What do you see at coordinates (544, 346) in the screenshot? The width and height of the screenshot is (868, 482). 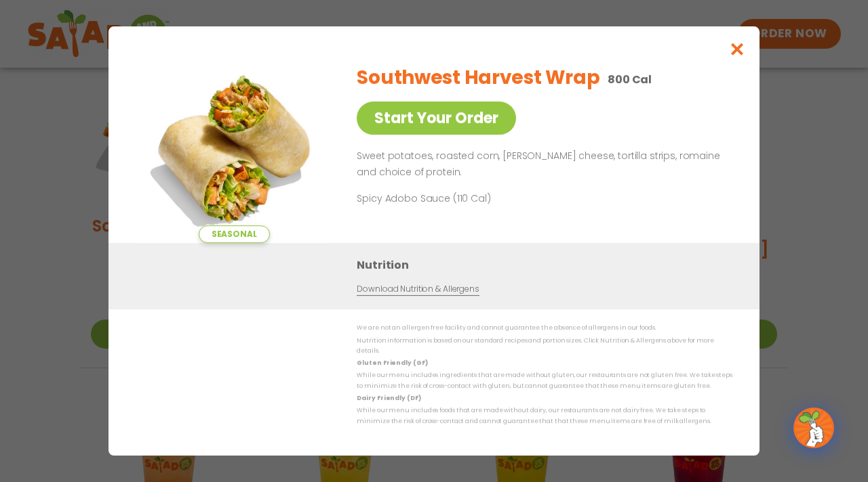 I see `p: Nutrition information is based on our standard recipes and portion sizes. Click Nutrition & Aller...` at bounding box center [544, 346].